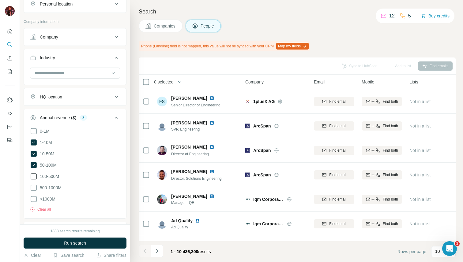  Describe the element at coordinates (409, 16) in the screenshot. I see `p: 5` at that location.